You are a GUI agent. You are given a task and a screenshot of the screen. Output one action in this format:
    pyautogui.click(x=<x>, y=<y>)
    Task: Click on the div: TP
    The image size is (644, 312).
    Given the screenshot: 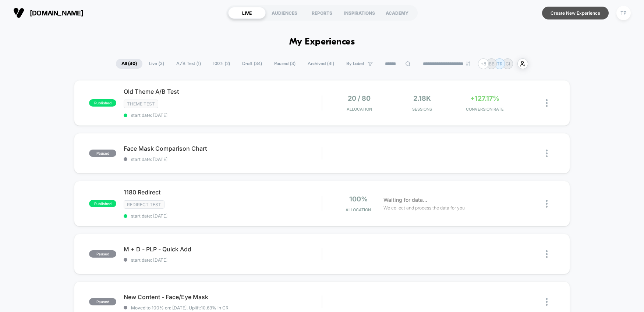 What is the action you would take?
    pyautogui.click(x=623, y=13)
    